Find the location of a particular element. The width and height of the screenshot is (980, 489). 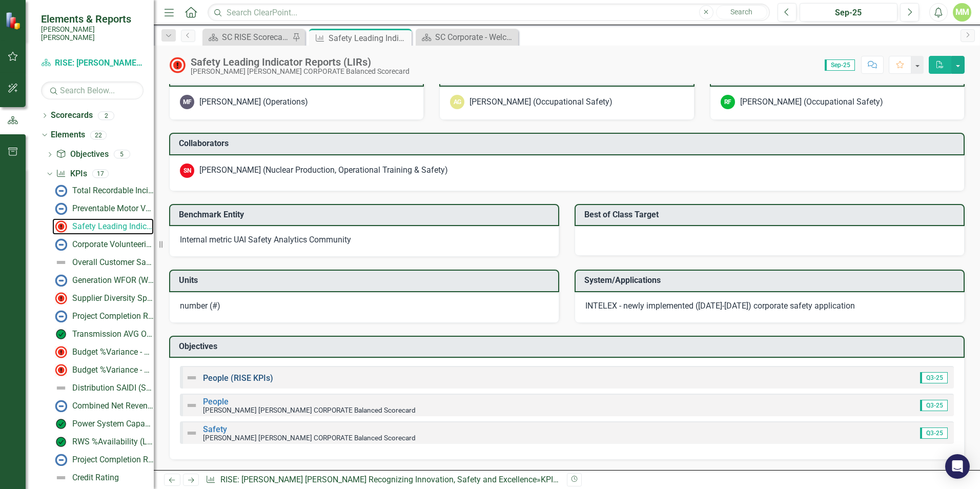

div: SC RISE Scorecard - Welcome to ClearPoint is located at coordinates (255, 37).